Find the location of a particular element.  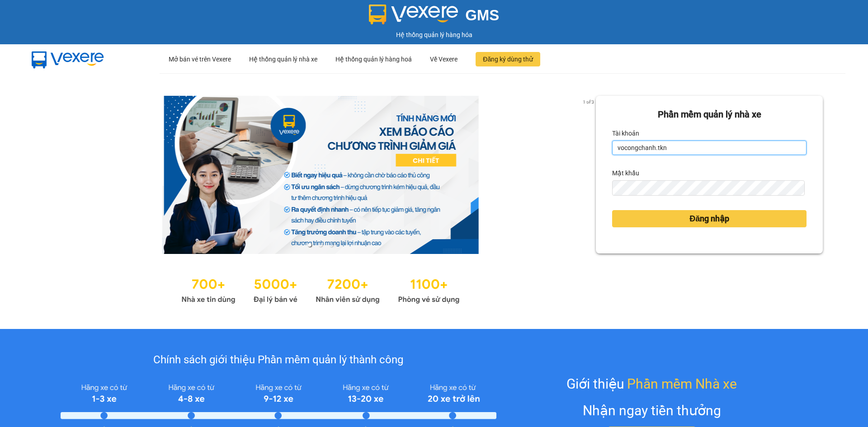

label: Mật khẩu is located at coordinates (625, 173).